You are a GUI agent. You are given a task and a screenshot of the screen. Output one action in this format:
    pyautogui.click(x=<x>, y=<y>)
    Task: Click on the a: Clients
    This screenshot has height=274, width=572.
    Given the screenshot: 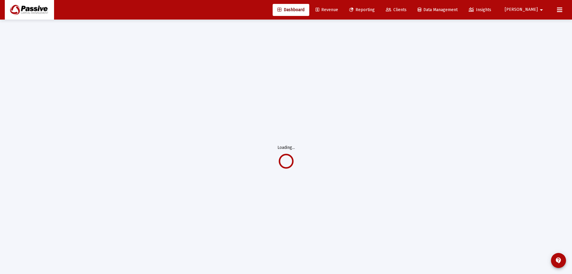 What is the action you would take?
    pyautogui.click(x=396, y=10)
    